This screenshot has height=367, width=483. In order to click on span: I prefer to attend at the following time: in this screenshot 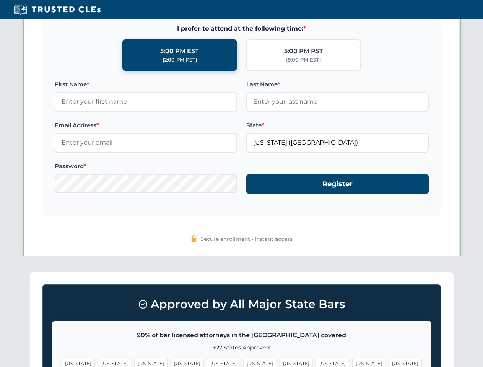, I will do `click(242, 29)`.